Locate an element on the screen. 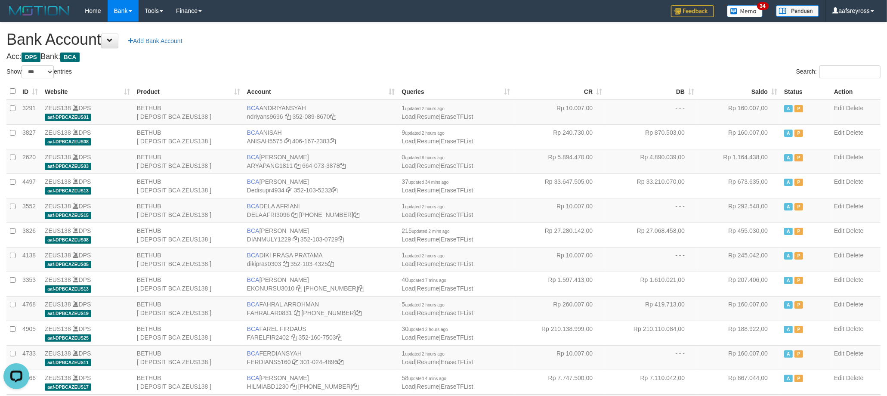 The image size is (887, 396). td: 3826 is located at coordinates (30, 235).